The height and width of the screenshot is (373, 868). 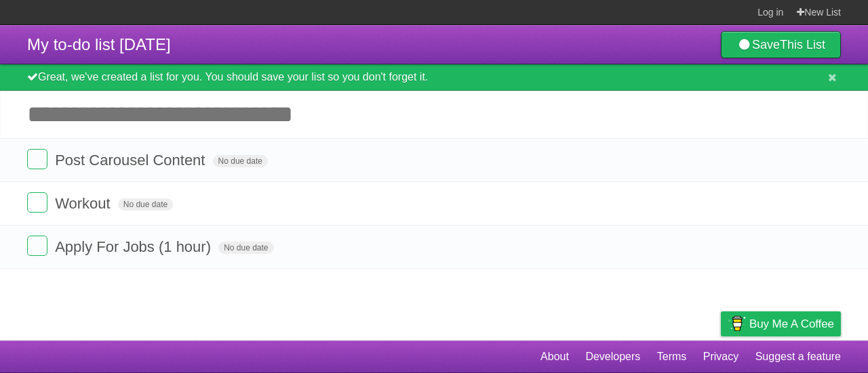 I want to click on span: Workout, so click(x=84, y=203).